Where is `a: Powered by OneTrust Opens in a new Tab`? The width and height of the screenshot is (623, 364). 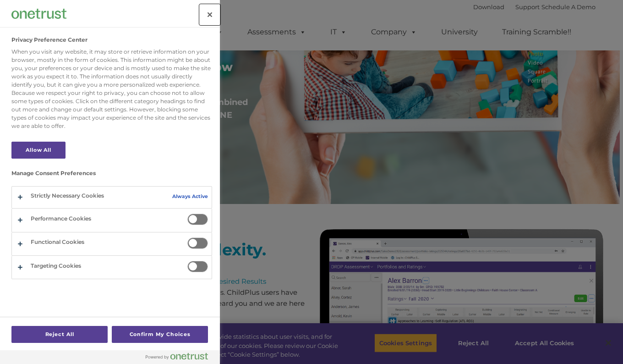
a: Powered by OneTrust Opens in a new Tab is located at coordinates (181, 358).